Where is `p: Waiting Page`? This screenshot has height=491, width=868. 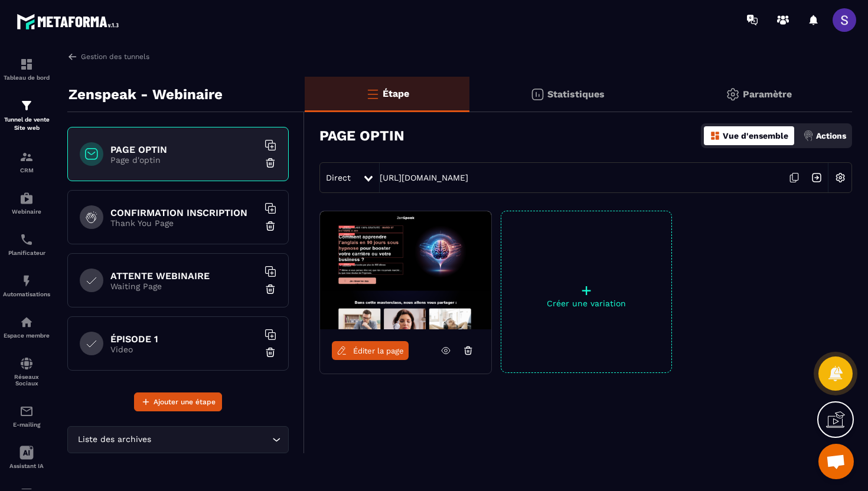
p: Waiting Page is located at coordinates (184, 286).